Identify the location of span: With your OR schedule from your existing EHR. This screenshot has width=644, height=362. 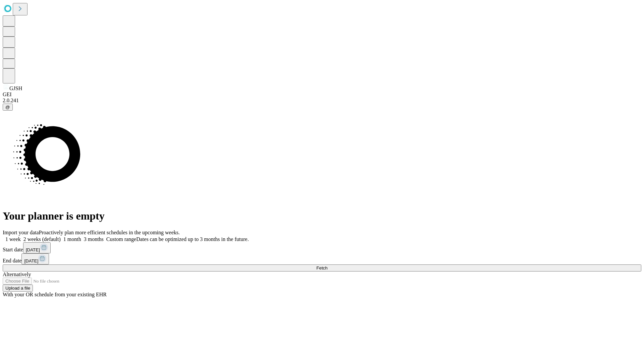
(55, 294).